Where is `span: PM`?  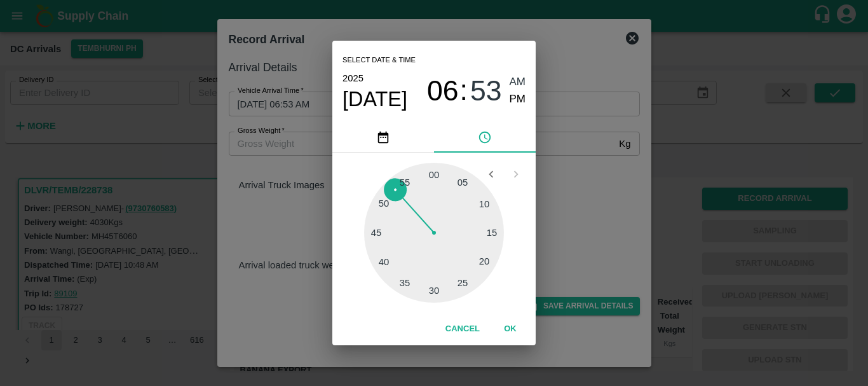
span: PM is located at coordinates (518, 99).